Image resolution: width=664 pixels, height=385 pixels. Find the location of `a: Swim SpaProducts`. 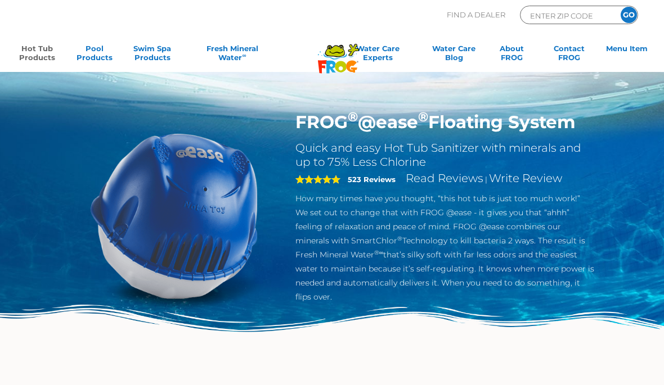

a: Swim SpaProducts is located at coordinates (152, 55).